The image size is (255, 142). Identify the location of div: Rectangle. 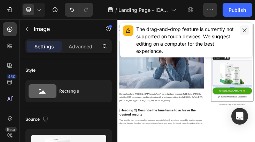
(81, 91).